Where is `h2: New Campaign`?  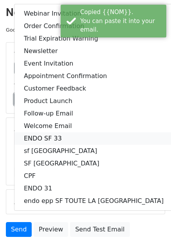 h2: New Campaign is located at coordinates (85, 13).